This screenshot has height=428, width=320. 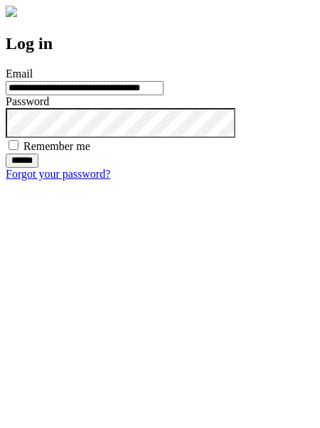 I want to click on h2: Log in, so click(x=160, y=43).